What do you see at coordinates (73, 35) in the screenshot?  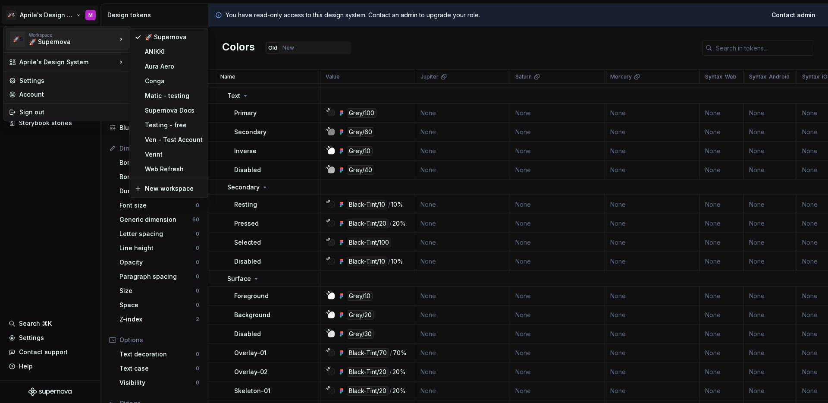 I see `div: Workspace` at bounding box center [73, 35].